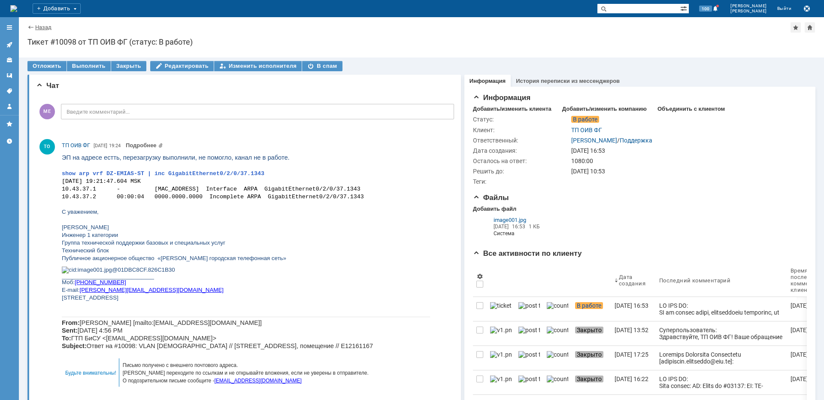 Image resolution: width=824 pixels, height=400 pixels. What do you see at coordinates (686, 161) in the screenshot?
I see `div: 1080:00` at bounding box center [686, 161].